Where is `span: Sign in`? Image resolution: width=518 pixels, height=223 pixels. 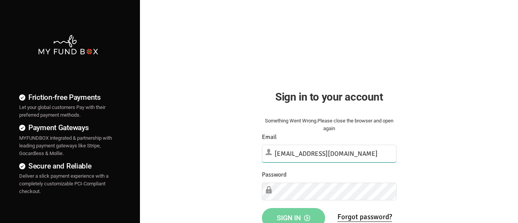
span: Sign in is located at coordinates (293, 217).